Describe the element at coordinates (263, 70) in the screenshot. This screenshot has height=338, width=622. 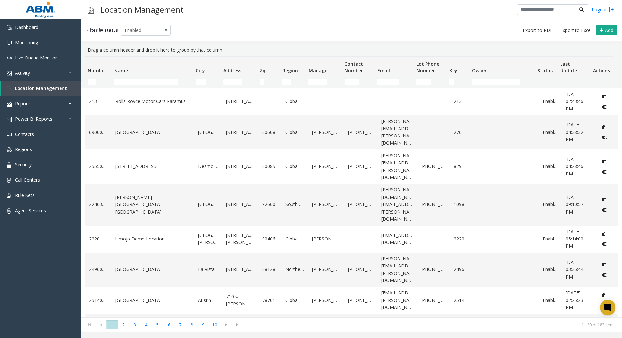
I see `span: Zip` at that location.